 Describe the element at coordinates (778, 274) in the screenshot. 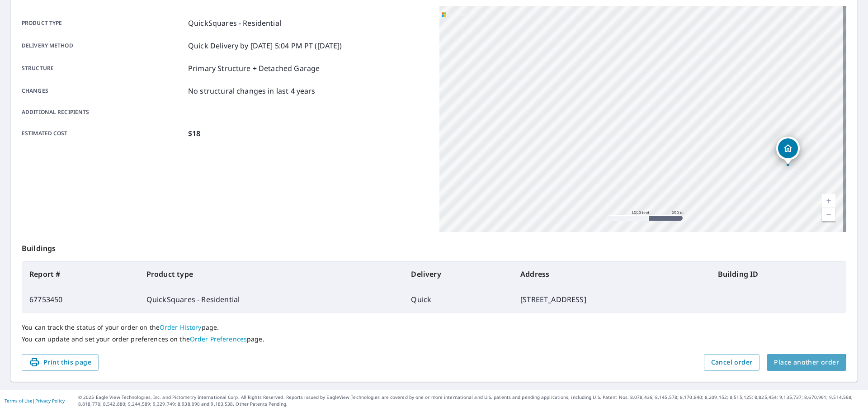

I see `th: Building ID` at that location.